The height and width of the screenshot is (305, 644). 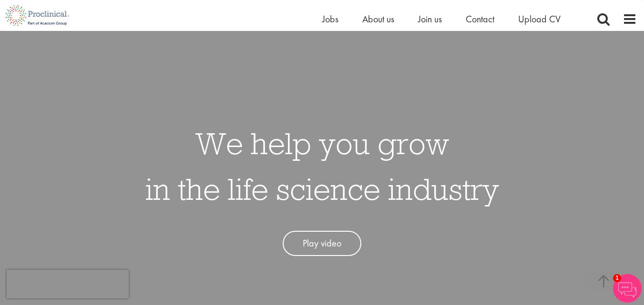 What do you see at coordinates (539, 19) in the screenshot?
I see `a: Upload CV` at bounding box center [539, 19].